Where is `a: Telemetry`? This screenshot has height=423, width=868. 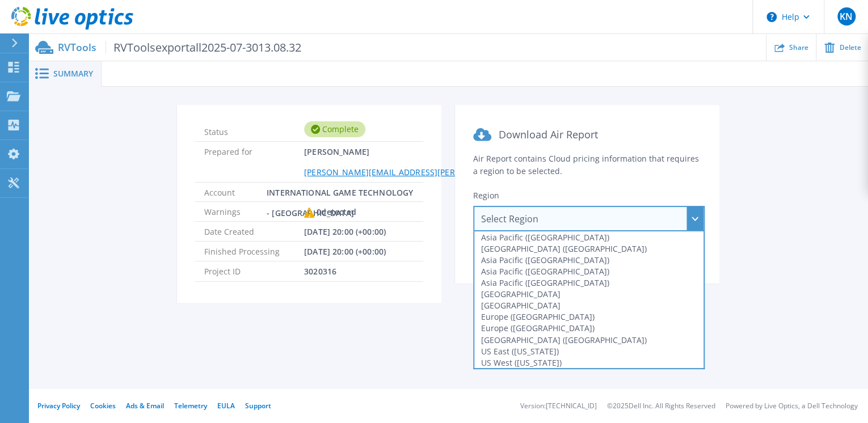 a: Telemetry is located at coordinates (190, 405).